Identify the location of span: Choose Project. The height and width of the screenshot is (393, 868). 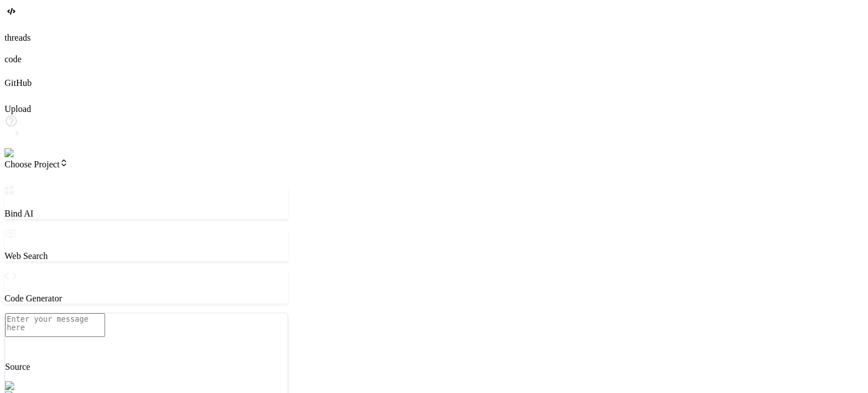
(36, 164).